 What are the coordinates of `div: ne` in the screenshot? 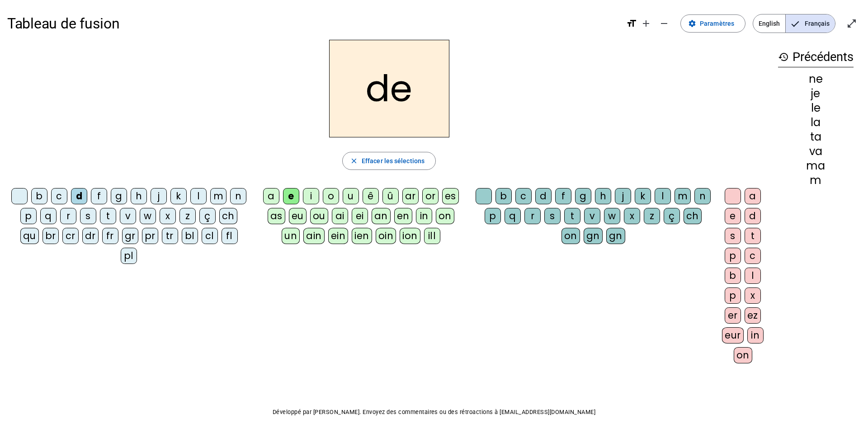 It's located at (816, 79).